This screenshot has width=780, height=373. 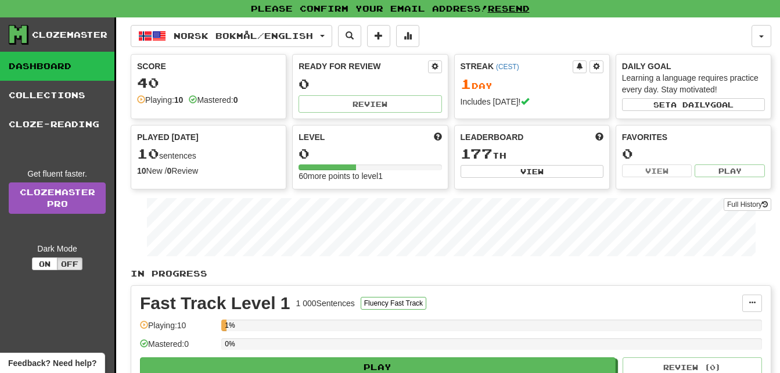 What do you see at coordinates (492, 137) in the screenshot?
I see `span: Leaderboard` at bounding box center [492, 137].